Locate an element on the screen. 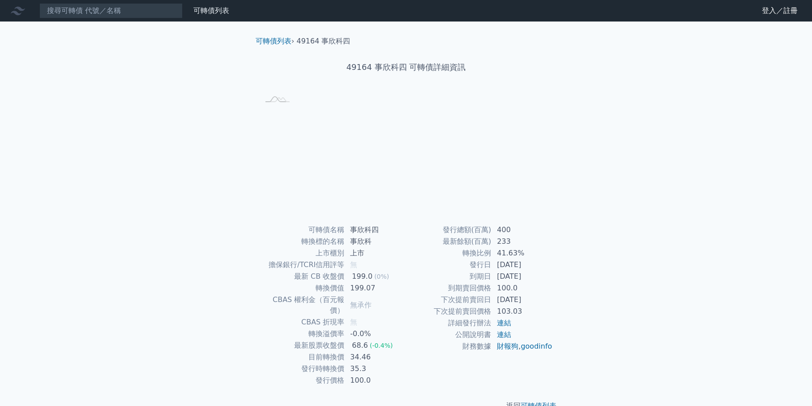 This screenshot has width=812, height=406. a: 財報狗 is located at coordinates (508, 346).